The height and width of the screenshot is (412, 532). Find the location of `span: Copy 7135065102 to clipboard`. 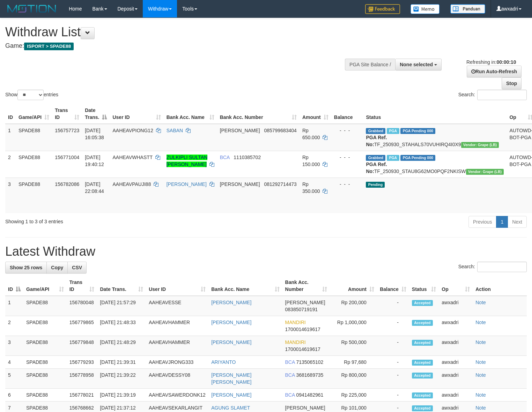

span: Copy 7135065102 to clipboard is located at coordinates (310, 362).